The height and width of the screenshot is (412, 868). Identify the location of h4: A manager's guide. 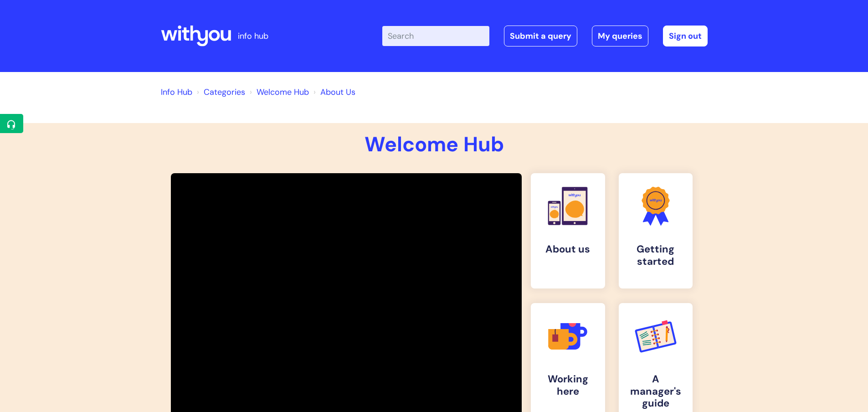
(656, 391).